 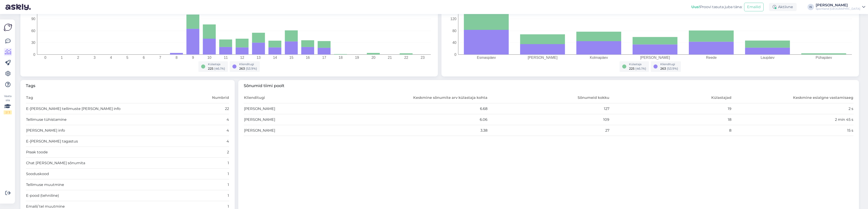 I want to click on td: 22, so click(x=204, y=109).